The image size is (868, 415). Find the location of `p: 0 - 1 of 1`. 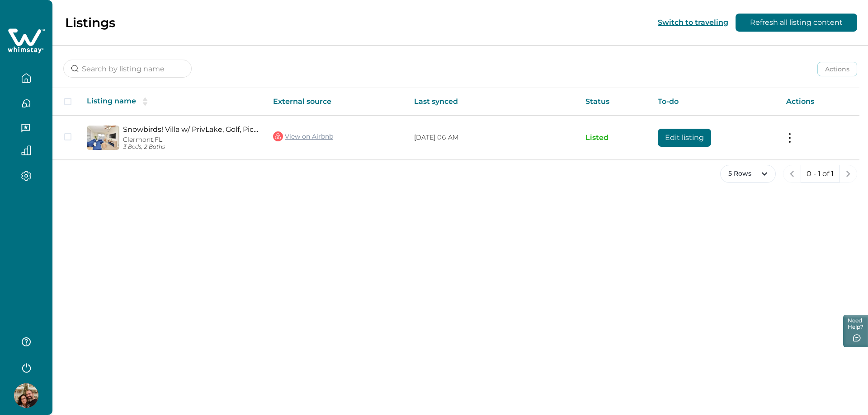

p: 0 - 1 of 1 is located at coordinates (820, 174).